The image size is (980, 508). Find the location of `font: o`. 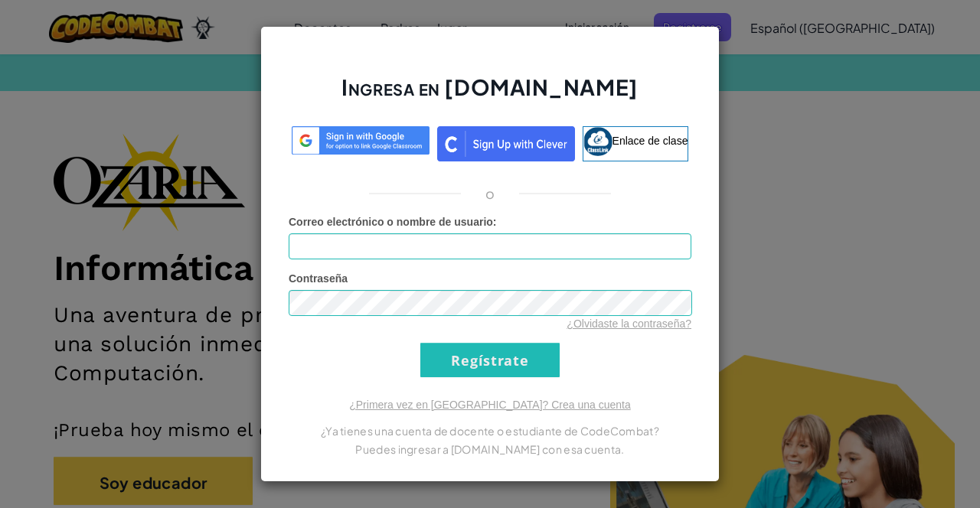

font: o is located at coordinates (490, 193).